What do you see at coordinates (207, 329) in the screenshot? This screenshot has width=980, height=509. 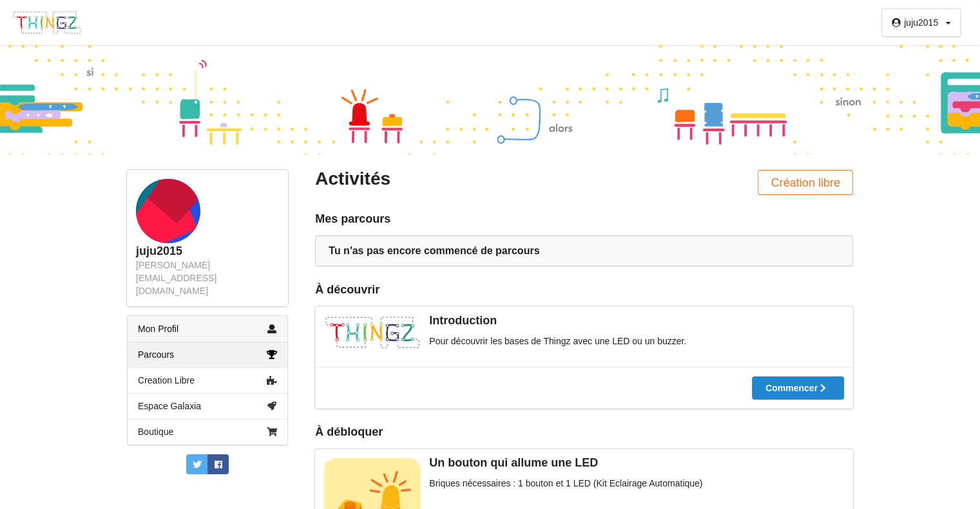 I see `a: Mon Profil` at bounding box center [207, 329].